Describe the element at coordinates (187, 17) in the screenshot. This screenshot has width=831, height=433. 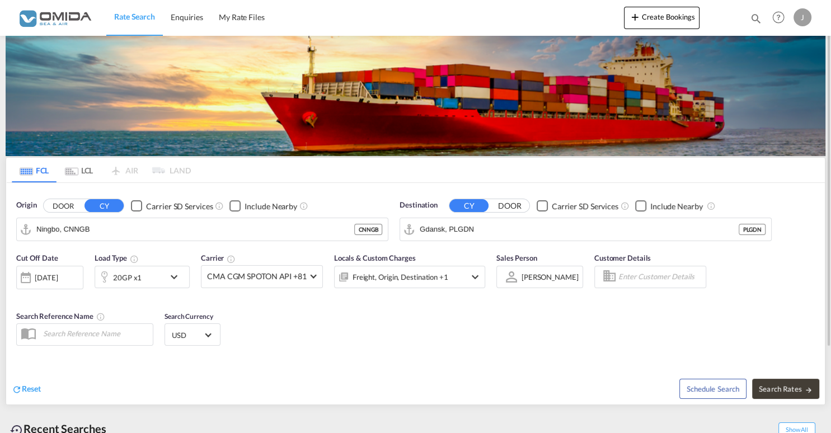
I see `span: Enquiries` at that location.